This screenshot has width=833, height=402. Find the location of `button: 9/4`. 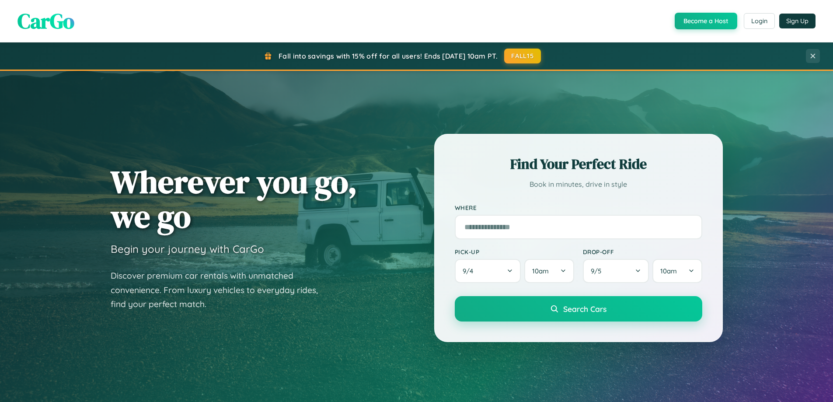

button: 9/4 is located at coordinates (488, 271).